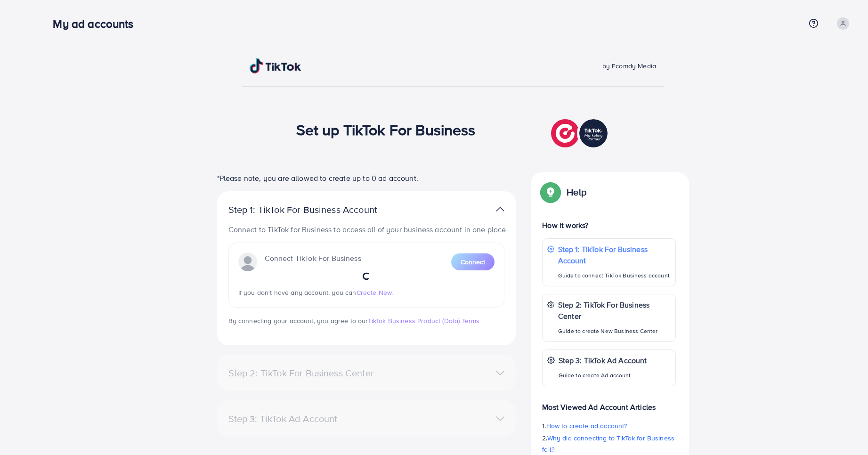 The image size is (868, 455). Describe the element at coordinates (609, 225) in the screenshot. I see `p: How it works?` at that location.